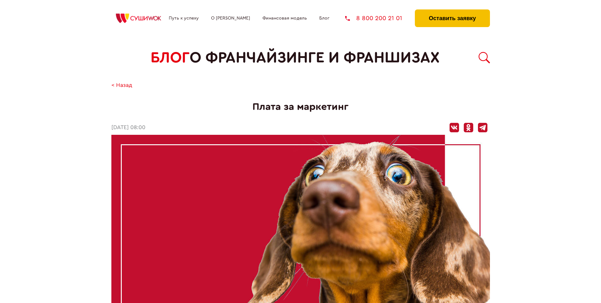  What do you see at coordinates (285, 18) in the screenshot?
I see `a: Финансовая модель` at bounding box center [285, 18].